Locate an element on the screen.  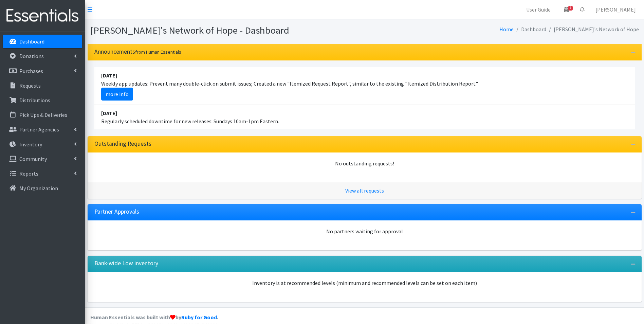
p: Purchases is located at coordinates (31, 71).